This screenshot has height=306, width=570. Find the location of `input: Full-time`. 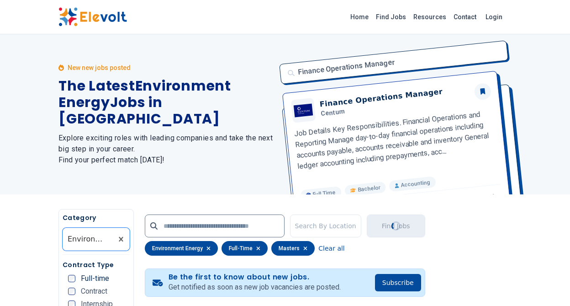

input: Full-time is located at coordinates (72, 278).